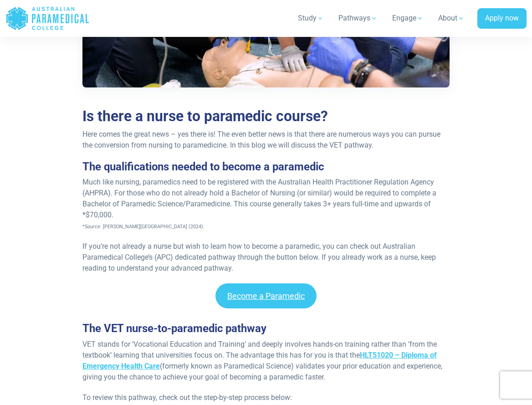  What do you see at coordinates (175, 328) in the screenshot?
I see `span: The VET nurse-to-paramedic pathway` at bounding box center [175, 328].